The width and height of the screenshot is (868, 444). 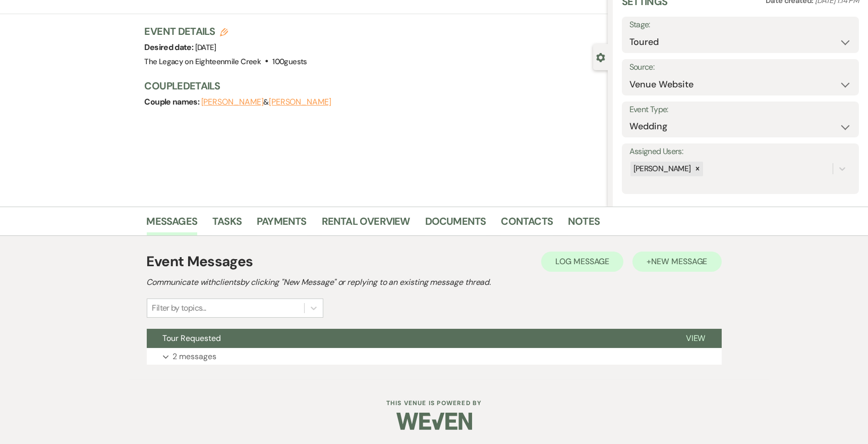 What do you see at coordinates (434, 282) in the screenshot?
I see `h2: Communicate with clients by clicking "New Message" or replying to an existing message thread.` at bounding box center [434, 282].